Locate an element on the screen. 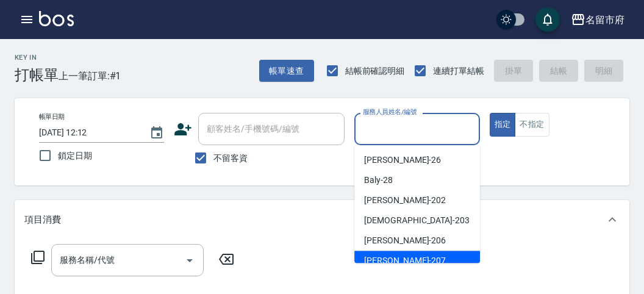  button: Open is located at coordinates (189, 260).